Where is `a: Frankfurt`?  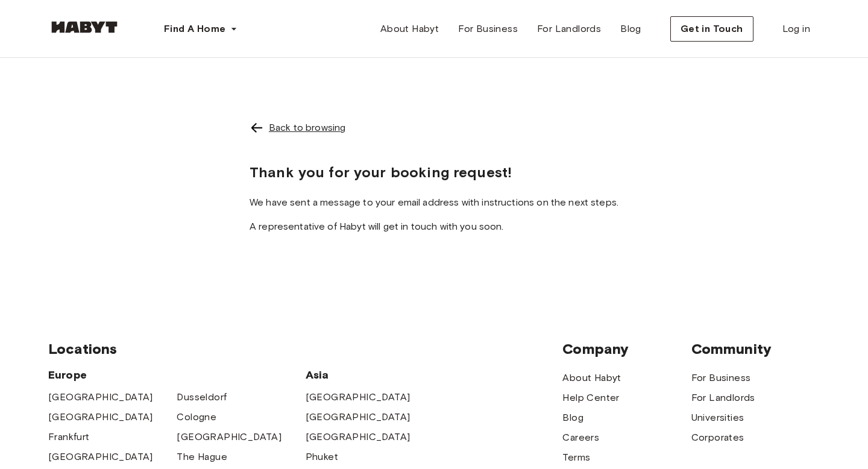 a: Frankfurt is located at coordinates (68, 437).